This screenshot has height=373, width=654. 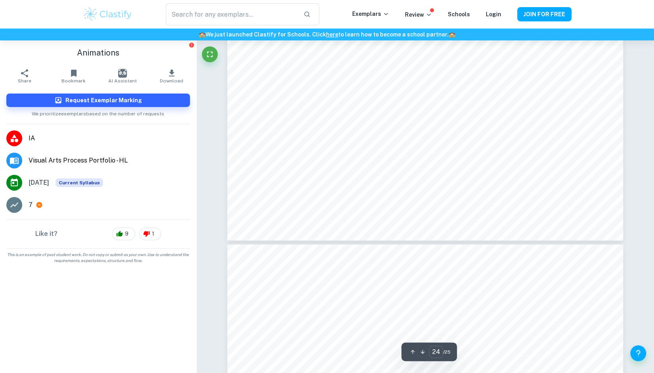 What do you see at coordinates (123, 81) in the screenshot?
I see `span: AI Assistant` at bounding box center [123, 81].